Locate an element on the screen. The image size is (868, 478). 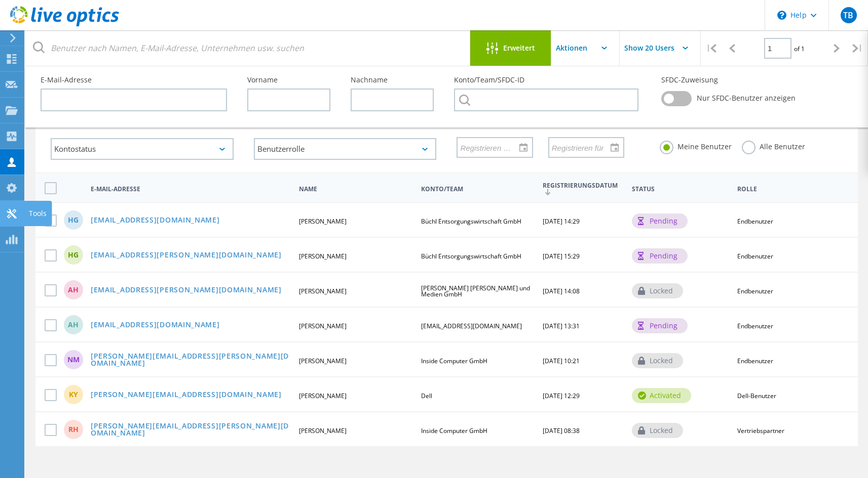
span: Dell-Benutzer is located at coordinates (756, 395).